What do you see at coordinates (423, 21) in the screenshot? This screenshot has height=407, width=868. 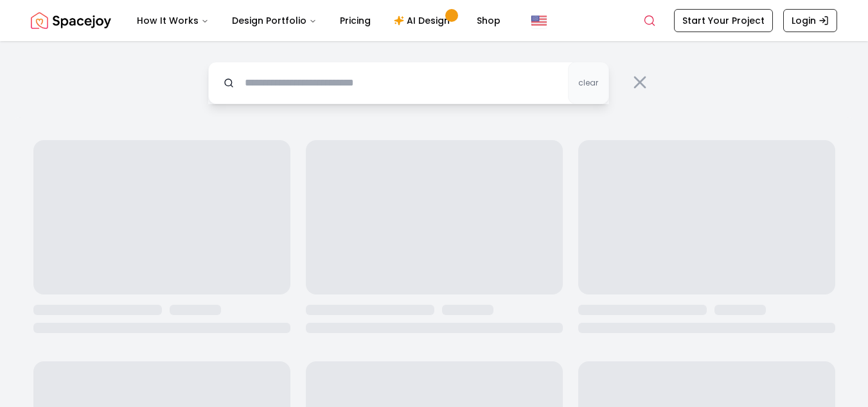 I see `a: AI Design` at bounding box center [423, 21].